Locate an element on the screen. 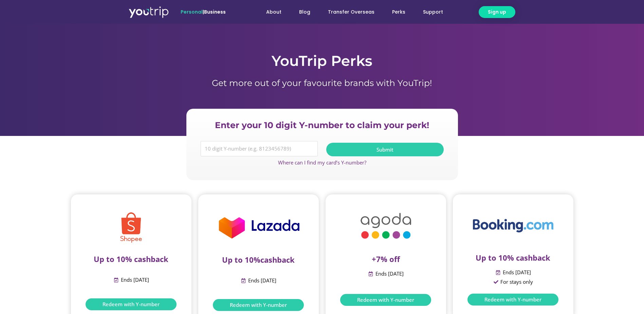 The width and height of the screenshot is (644, 314). h1: Get more out of your favourite brands with YouTrip! is located at coordinates (322, 83).